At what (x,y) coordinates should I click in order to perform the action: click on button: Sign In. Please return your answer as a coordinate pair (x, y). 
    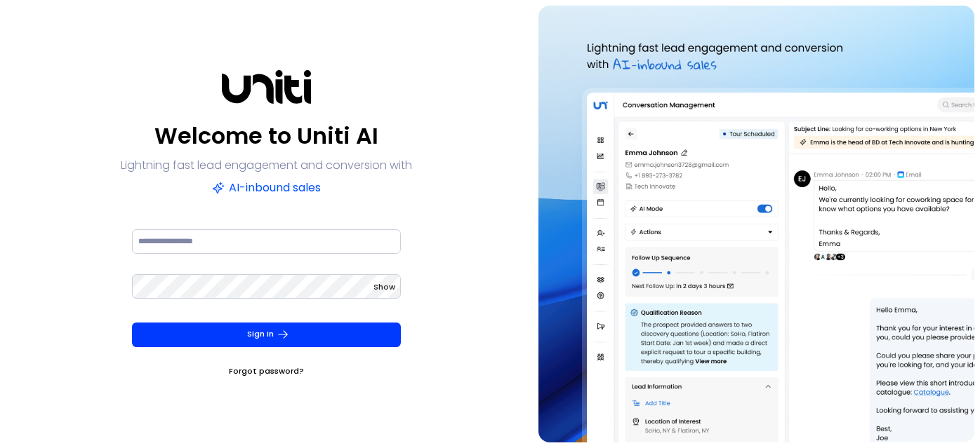
    Looking at the image, I should click on (266, 335).